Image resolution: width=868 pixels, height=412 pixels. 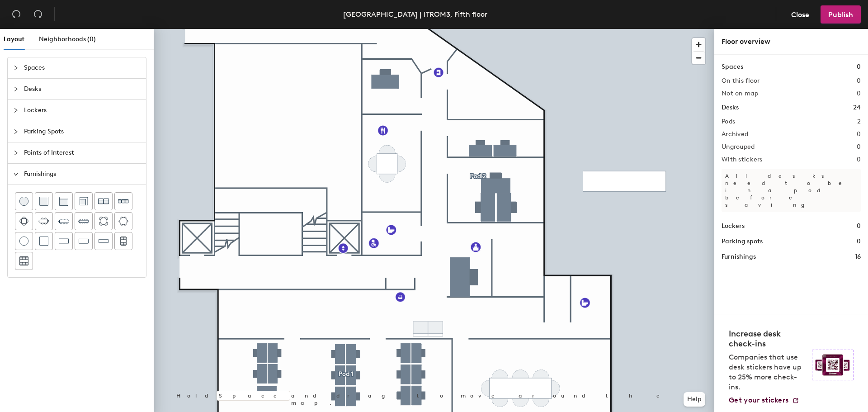 What do you see at coordinates (84, 221) in the screenshot?
I see `button: Ten seat table` at bounding box center [84, 221].